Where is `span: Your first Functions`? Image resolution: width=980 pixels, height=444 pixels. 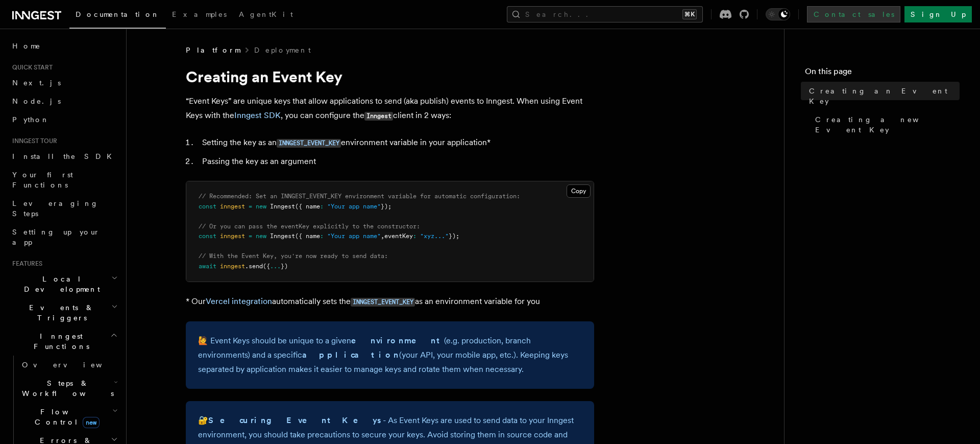
span: Your first Functions is located at coordinates (42, 179).